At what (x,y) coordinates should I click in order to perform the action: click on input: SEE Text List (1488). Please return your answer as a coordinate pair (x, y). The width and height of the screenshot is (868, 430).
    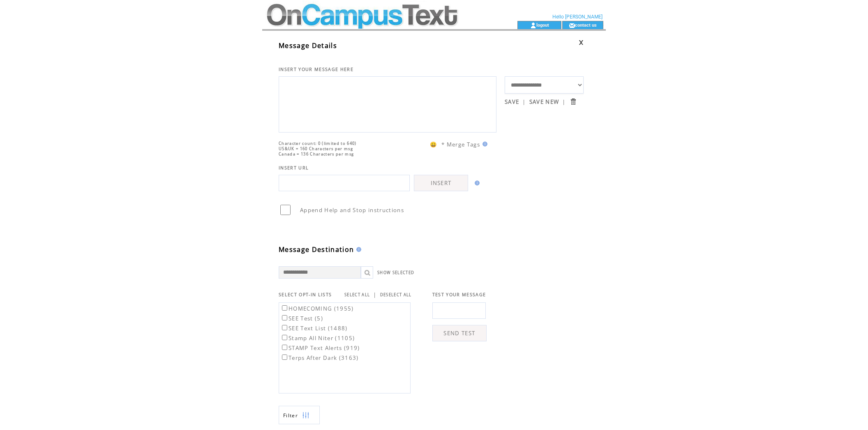
    Looking at the image, I should click on (284, 327).